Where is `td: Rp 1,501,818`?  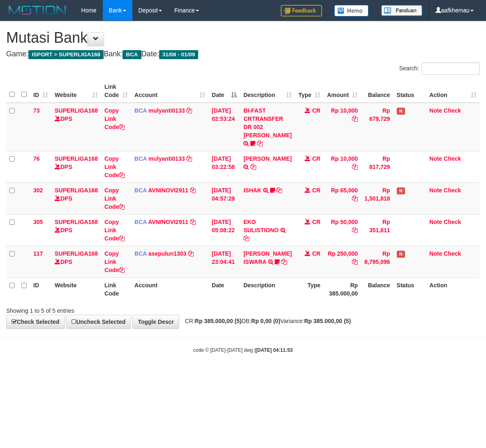 td: Rp 1,501,818 is located at coordinates (377, 198).